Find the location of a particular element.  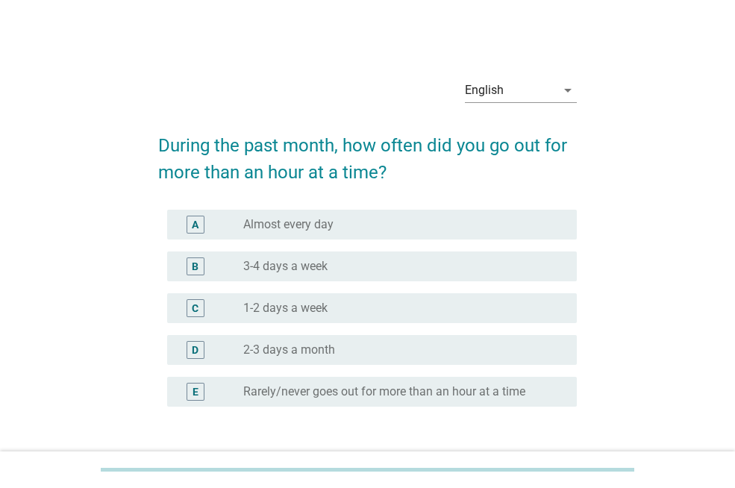

label: 2-3 days a month is located at coordinates (289, 350).